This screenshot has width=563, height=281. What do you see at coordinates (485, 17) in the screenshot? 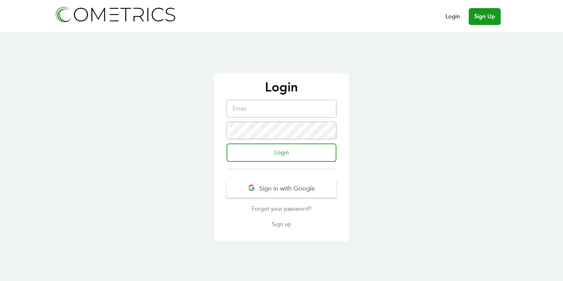
I see `a: Sign Up` at bounding box center [485, 17].